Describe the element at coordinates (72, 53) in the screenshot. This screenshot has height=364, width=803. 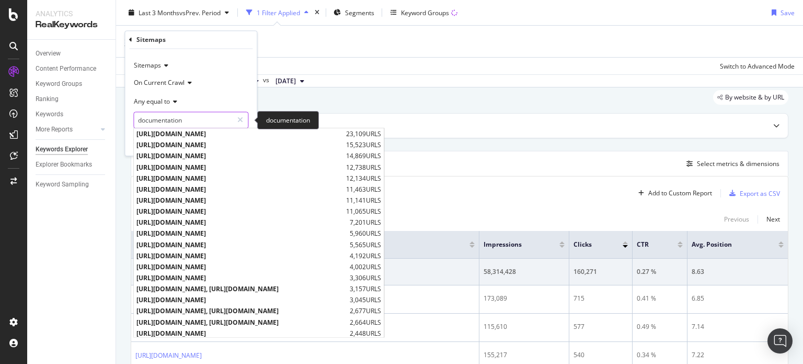
I see `a: Overview` at that location.